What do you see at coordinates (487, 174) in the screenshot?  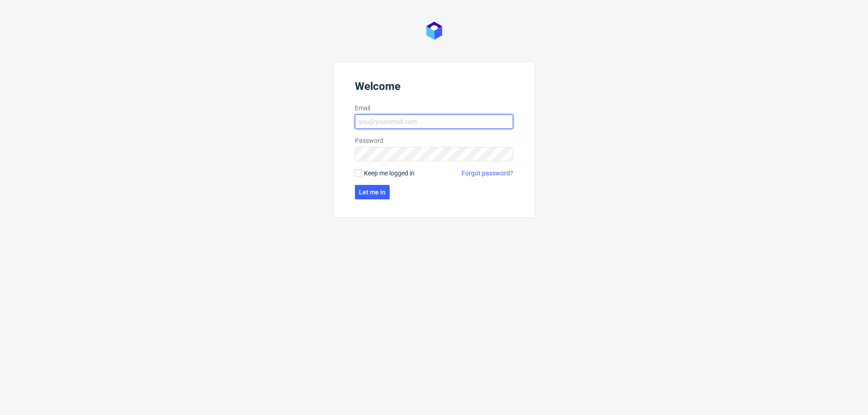 I see `a: Forgot password?` at bounding box center [487, 174].